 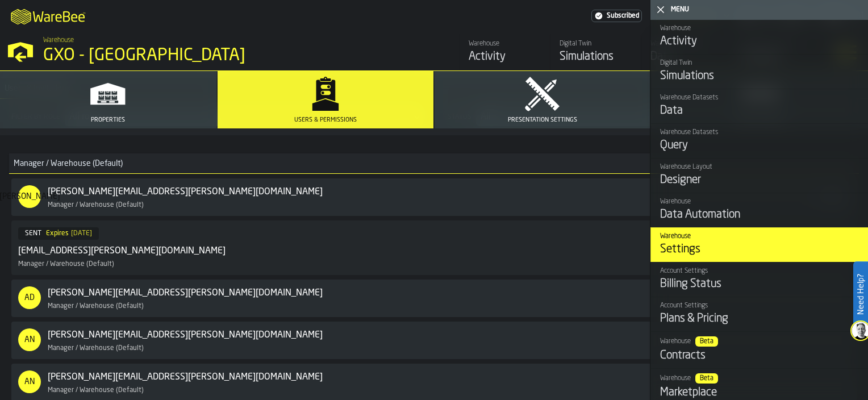 I want to click on h3: title-section-Manager / Warehouse (Default), so click(x=434, y=164).